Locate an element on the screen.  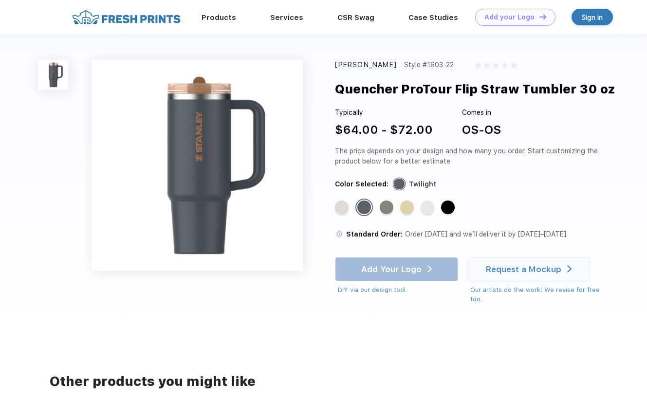
div: $64.00 - $72.00 is located at coordinates (383, 130).